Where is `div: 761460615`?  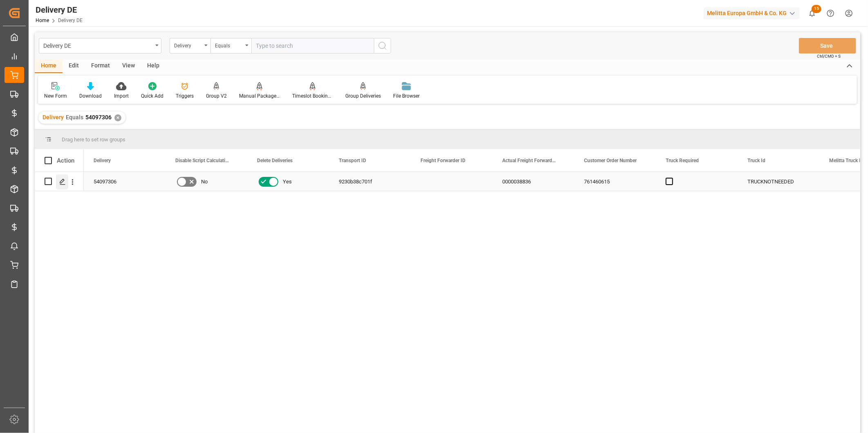 div: 761460615 is located at coordinates (615, 182).